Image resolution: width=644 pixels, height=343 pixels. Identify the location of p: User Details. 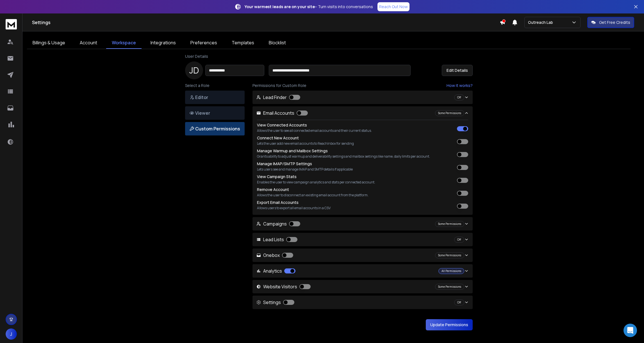
(329, 57).